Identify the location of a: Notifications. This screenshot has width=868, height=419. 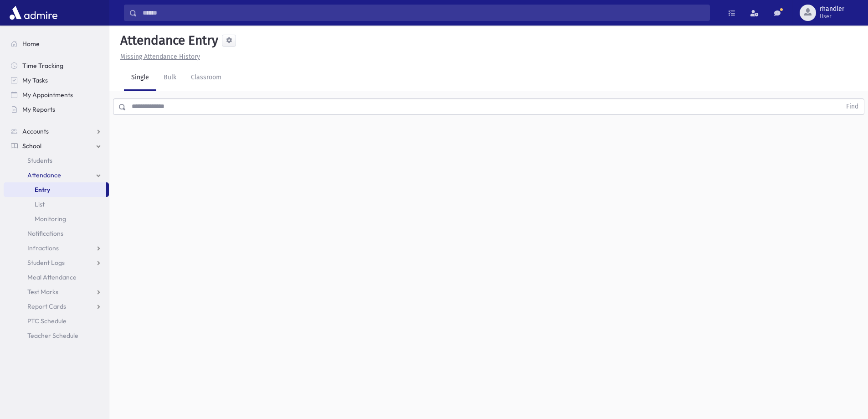
(56, 234).